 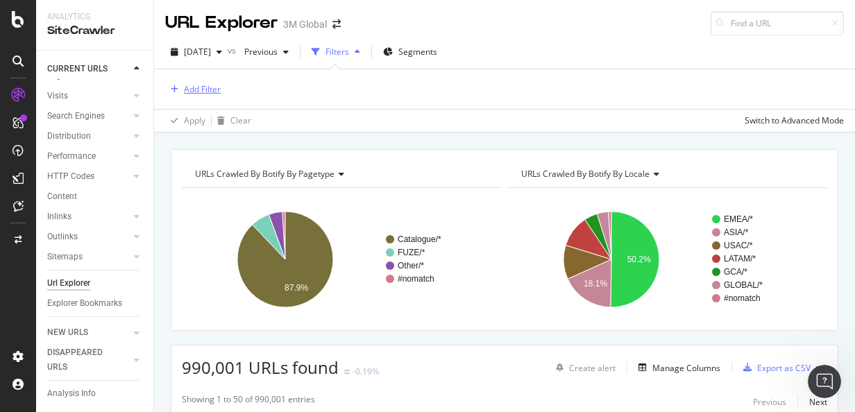 What do you see at coordinates (95, 196) in the screenshot?
I see `a: Content` at bounding box center [95, 196].